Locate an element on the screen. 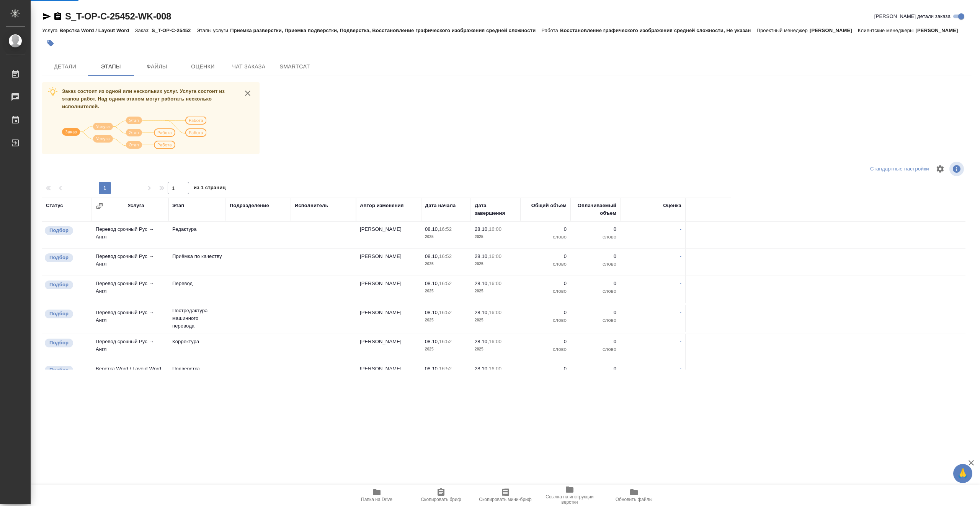 Image resolution: width=980 pixels, height=506 pixels. div: Дата начала is located at coordinates (441, 206).